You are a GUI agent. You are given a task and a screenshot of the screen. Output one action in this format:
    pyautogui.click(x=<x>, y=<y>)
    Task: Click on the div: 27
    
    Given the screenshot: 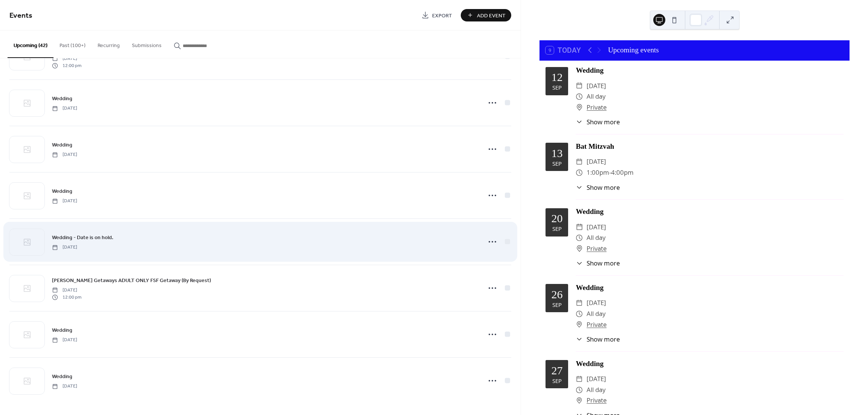 What is the action you would take?
    pyautogui.click(x=557, y=370)
    